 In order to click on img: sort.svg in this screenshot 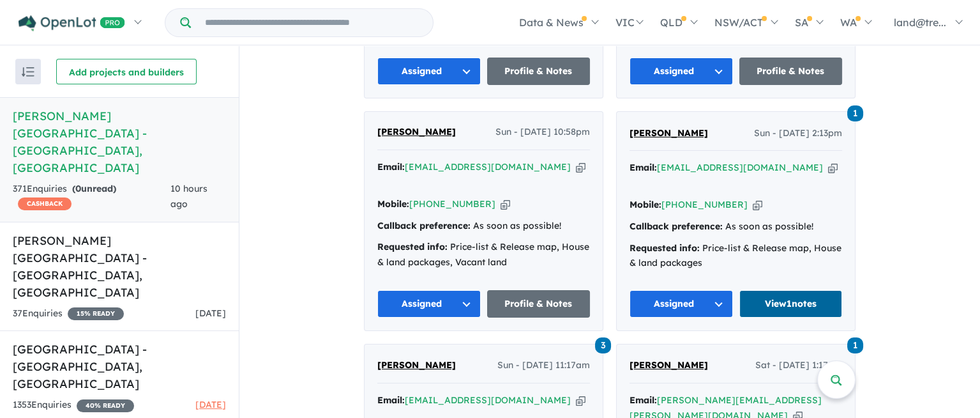, I will do `click(28, 71)`.